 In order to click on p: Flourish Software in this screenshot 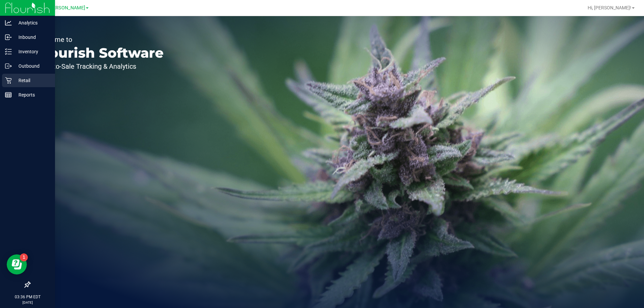, I will do `click(100, 53)`.